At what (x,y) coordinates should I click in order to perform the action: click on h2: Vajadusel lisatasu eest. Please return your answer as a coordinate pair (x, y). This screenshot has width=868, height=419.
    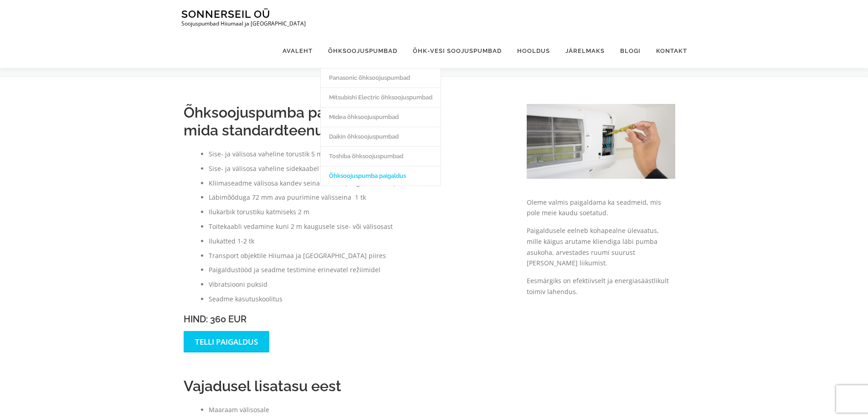
    Looking at the image, I should click on (346, 386).